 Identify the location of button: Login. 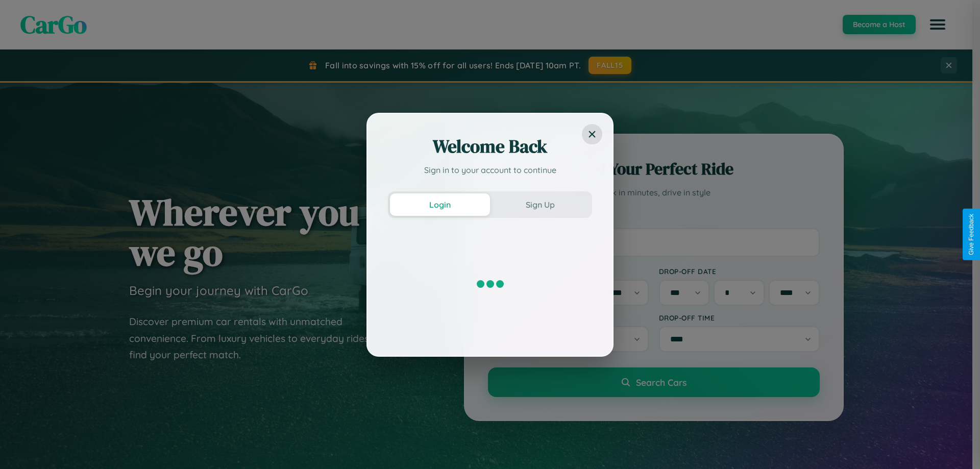
(440, 205).